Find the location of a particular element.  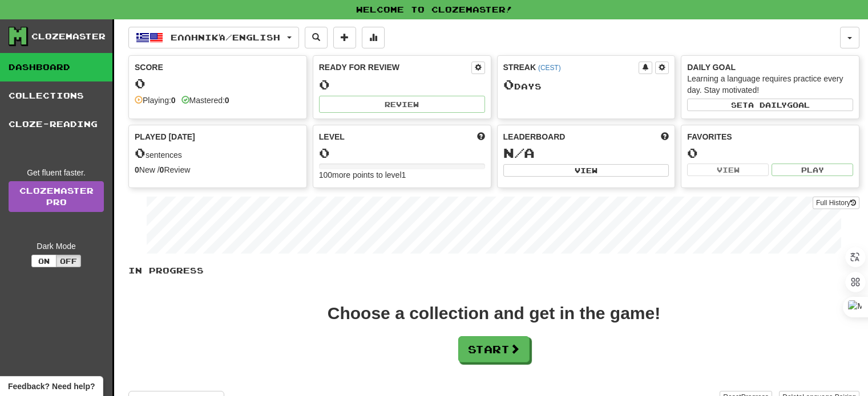

div: Mastered: is located at coordinates (205, 101).